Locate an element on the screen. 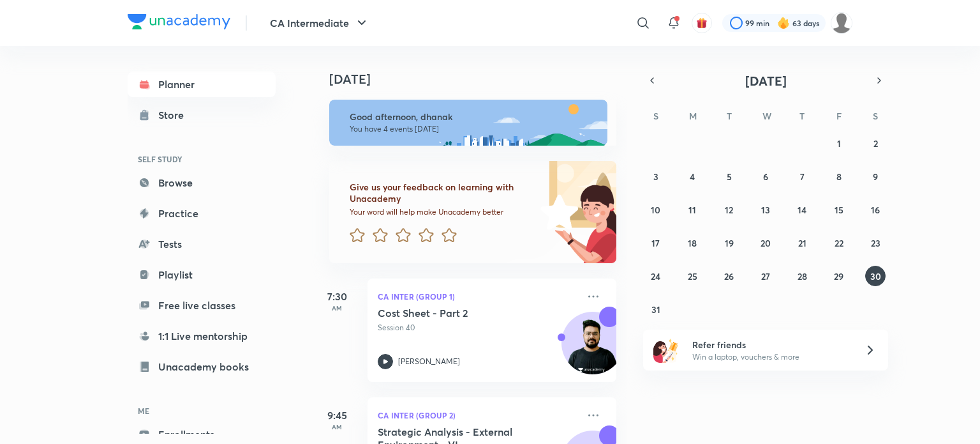 The image size is (980, 444). button: August 17, 2025 is located at coordinates (656, 242).